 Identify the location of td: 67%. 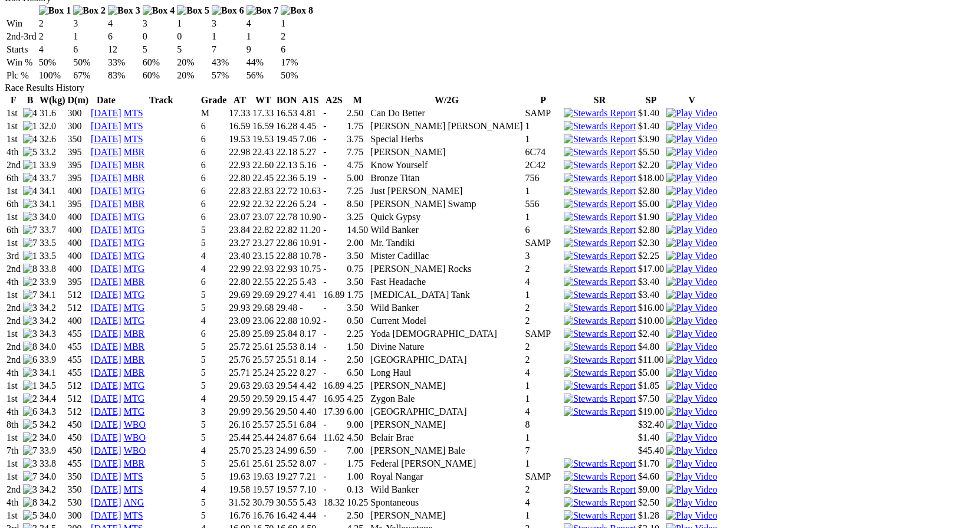
(89, 75).